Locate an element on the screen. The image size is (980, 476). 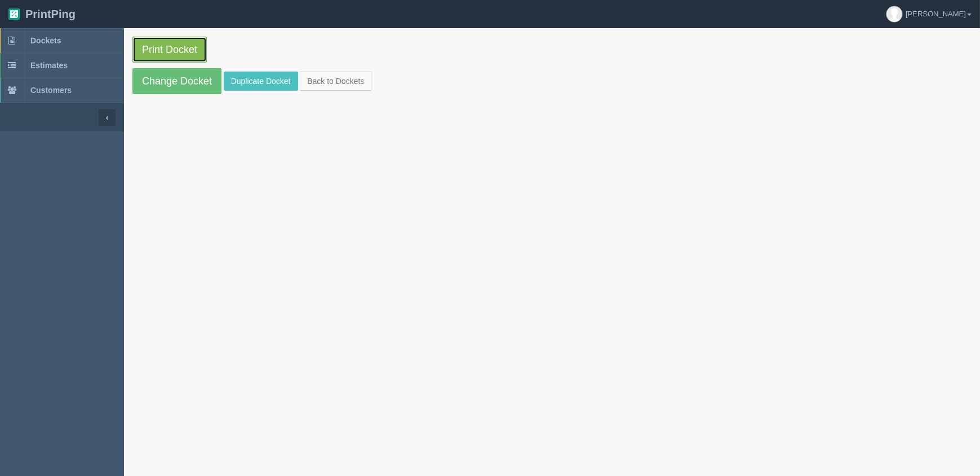
a: Back to Dockets is located at coordinates (335, 81).